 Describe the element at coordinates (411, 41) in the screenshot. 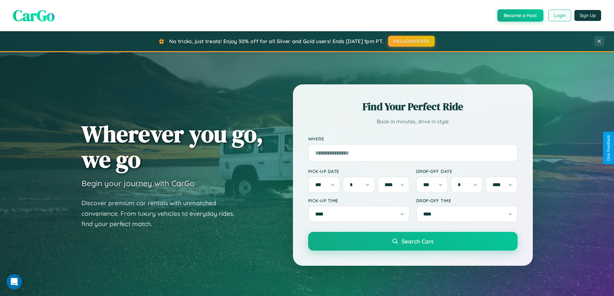

I see `button: HALLOWEEN30` at that location.